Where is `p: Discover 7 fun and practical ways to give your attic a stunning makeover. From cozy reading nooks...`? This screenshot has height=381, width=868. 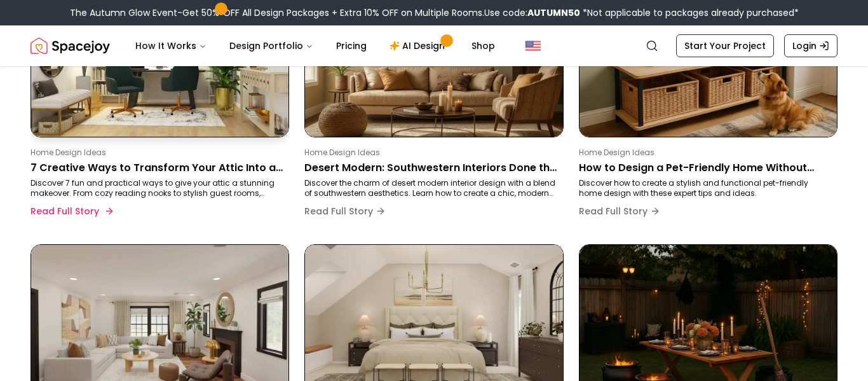
p: Discover 7 fun and practical ways to give your attic a stunning makeover. From cozy reading nooks... is located at coordinates (157, 189).